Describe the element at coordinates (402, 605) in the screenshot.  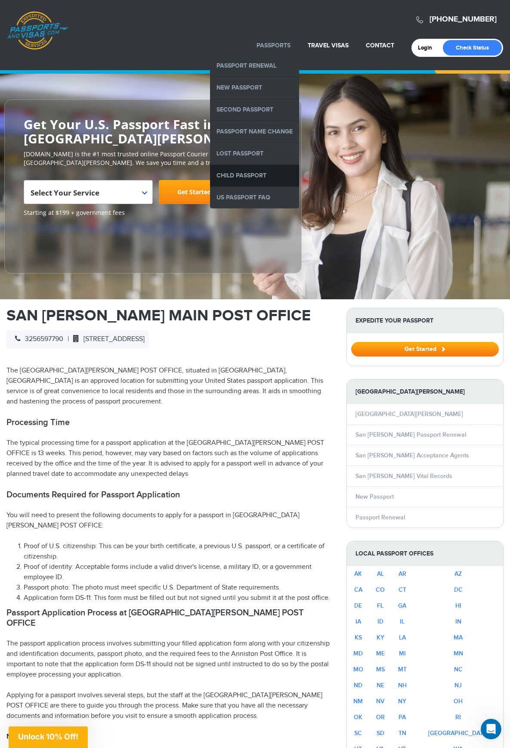
I see `a: GA` at that location.